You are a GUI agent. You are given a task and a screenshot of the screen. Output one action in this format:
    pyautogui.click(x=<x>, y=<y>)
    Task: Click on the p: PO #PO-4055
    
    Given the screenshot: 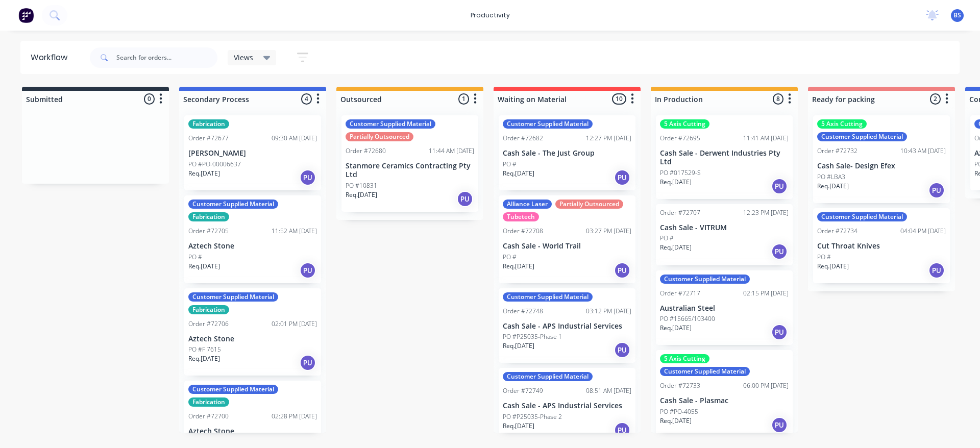 What is the action you would take?
    pyautogui.click(x=679, y=412)
    